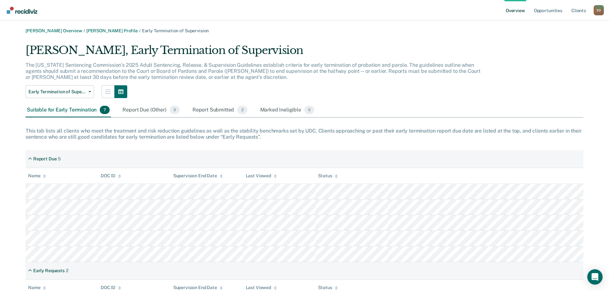 This screenshot has height=291, width=609. I want to click on div: 5, so click(59, 159).